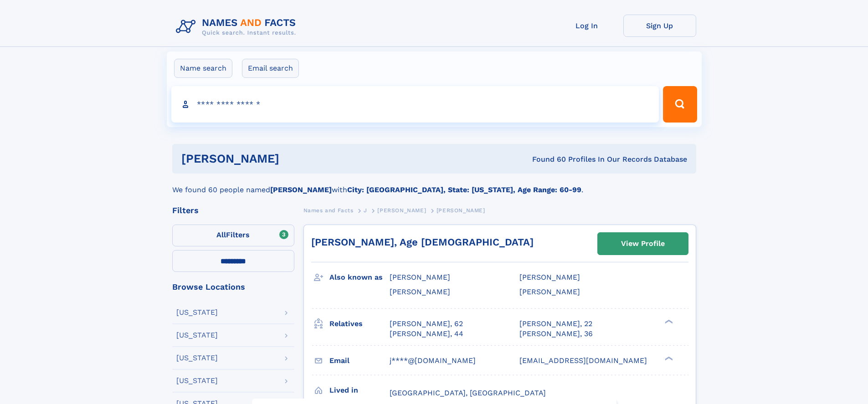 The image size is (868, 404). I want to click on span: J, so click(365, 211).